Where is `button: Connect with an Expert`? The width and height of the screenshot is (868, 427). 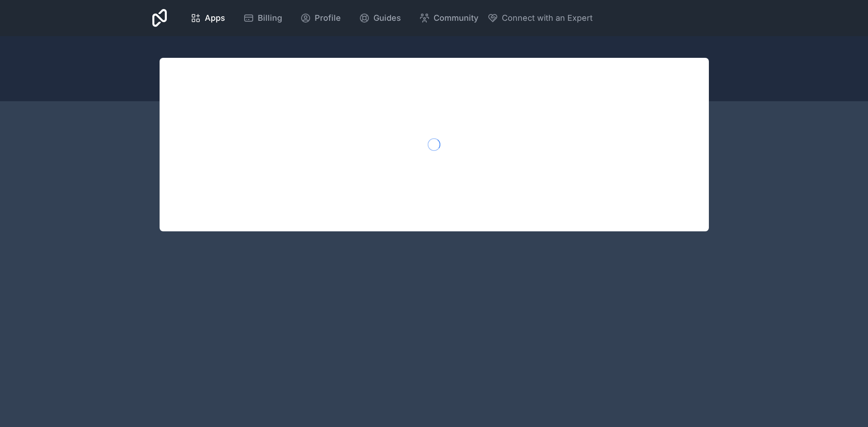 button: Connect with an Expert is located at coordinates (540, 18).